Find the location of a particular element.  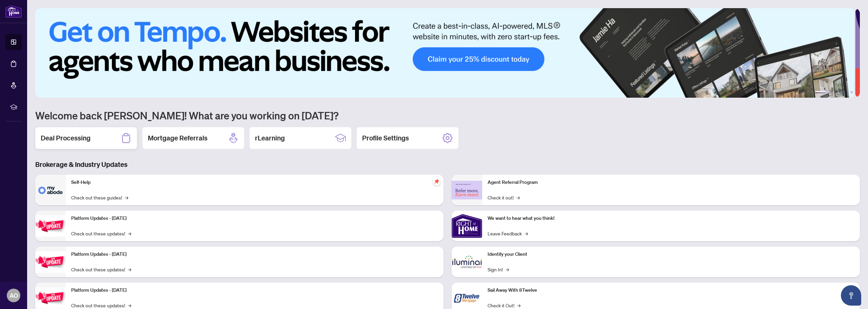

h3: Brokerage & Industry Updates is located at coordinates (447, 164).